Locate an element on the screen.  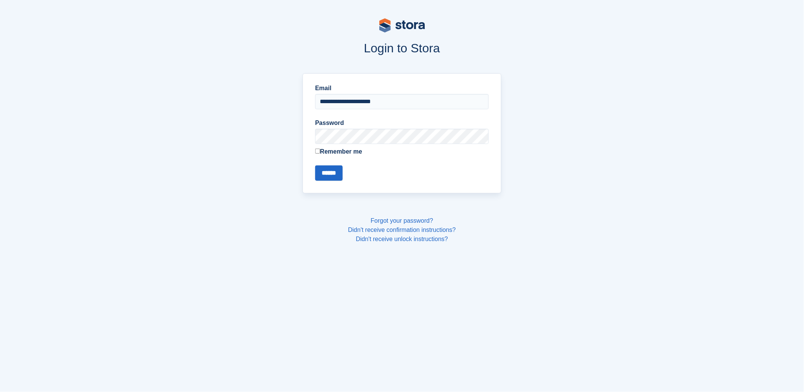
a: Didn't receive unlock instructions? is located at coordinates (402, 239).